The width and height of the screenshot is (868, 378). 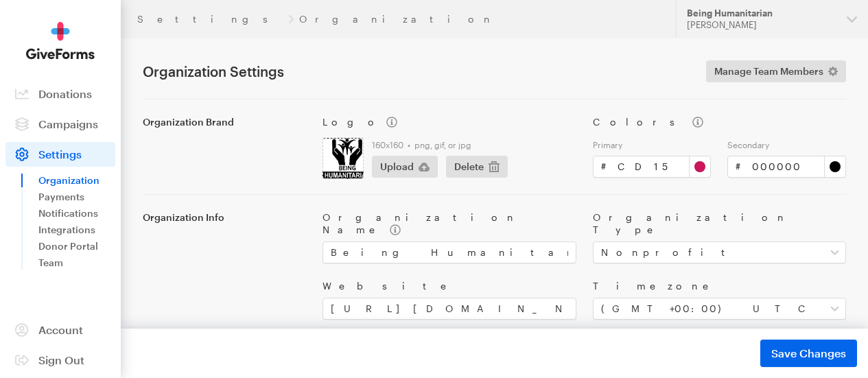 What do you see at coordinates (469, 166) in the screenshot?
I see `span: Delete` at bounding box center [469, 166].